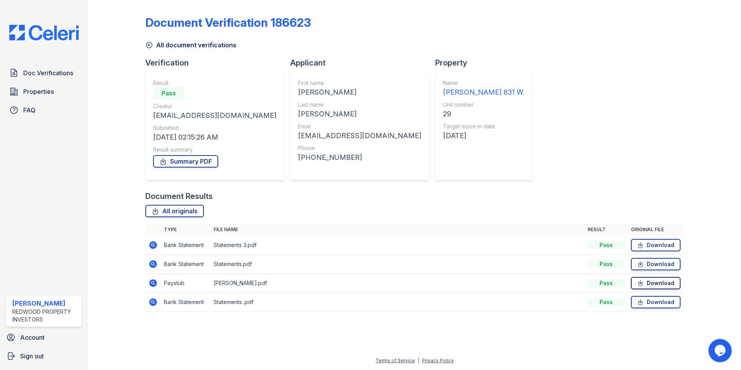 This screenshot has height=370, width=741. I want to click on div: Property, so click(487, 63).